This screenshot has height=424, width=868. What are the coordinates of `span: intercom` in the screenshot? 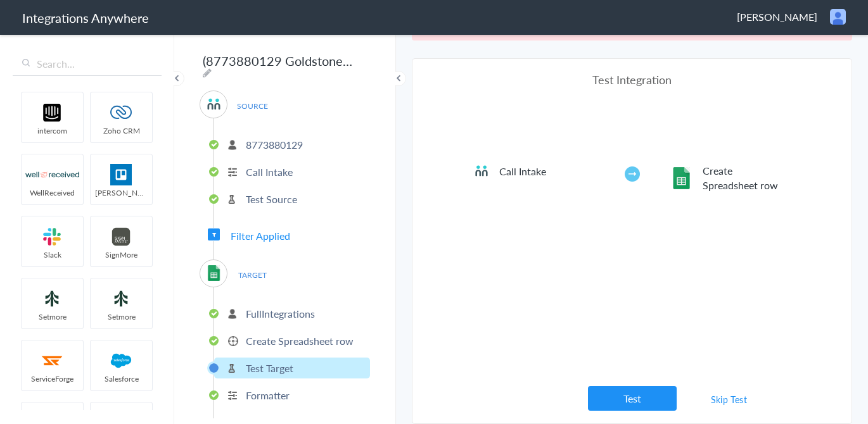 It's located at (52, 131).